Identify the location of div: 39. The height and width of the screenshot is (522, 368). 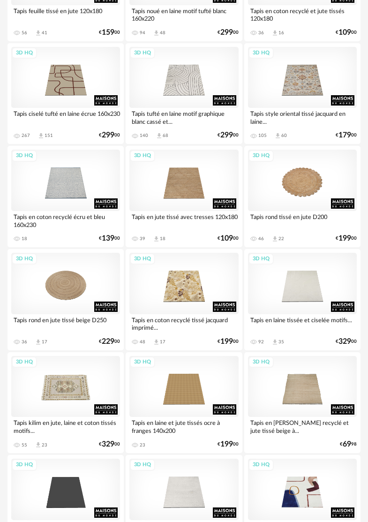
(143, 239).